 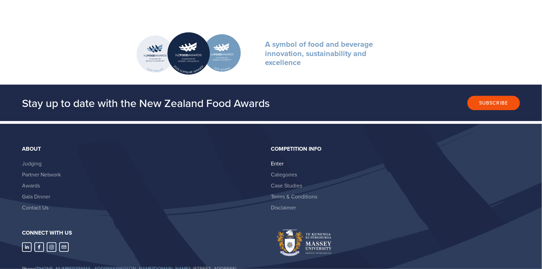 What do you see at coordinates (31, 185) in the screenshot?
I see `a: Awards` at bounding box center [31, 185].